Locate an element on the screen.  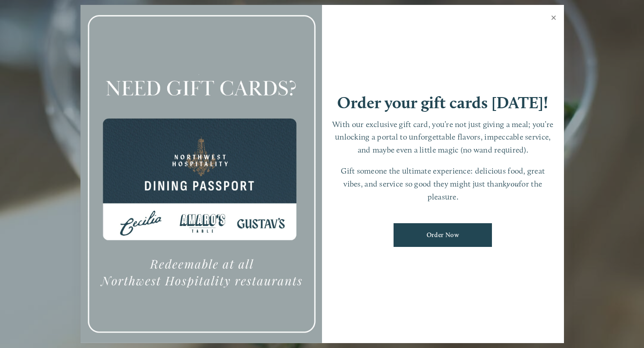
em: you is located at coordinates (513, 184).